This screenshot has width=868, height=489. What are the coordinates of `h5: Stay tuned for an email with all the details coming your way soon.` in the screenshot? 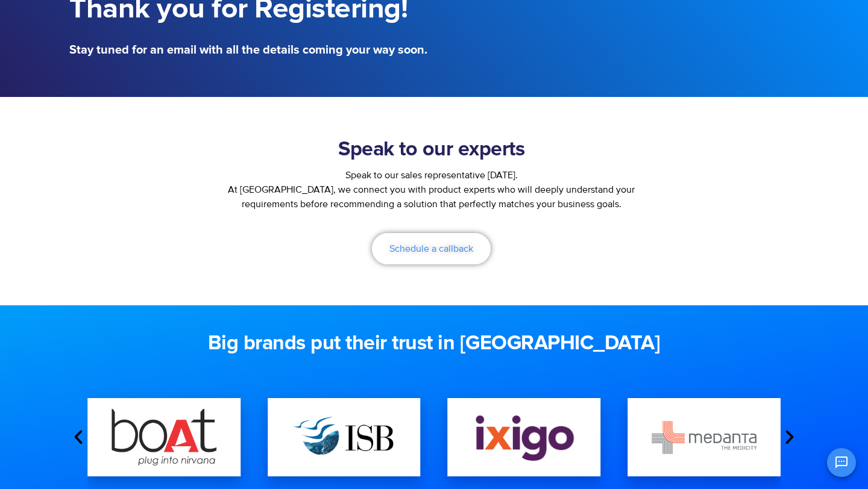 It's located at (248, 50).